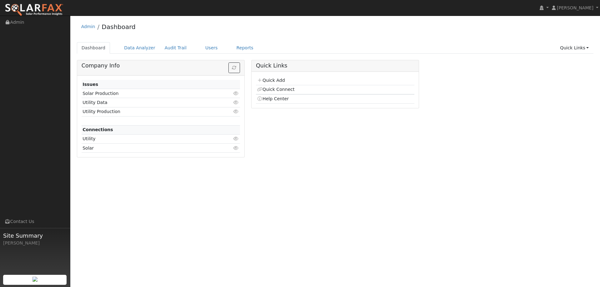 This screenshot has height=287, width=600. Describe the element at coordinates (335, 66) in the screenshot. I see `h5: Quick Links` at that location.